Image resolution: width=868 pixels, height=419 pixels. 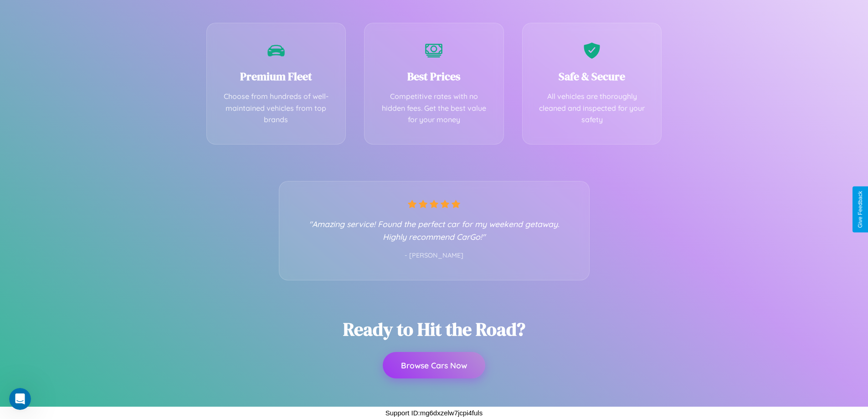 What do you see at coordinates (860, 209) in the screenshot?
I see `div: Give Feedback` at bounding box center [860, 209].